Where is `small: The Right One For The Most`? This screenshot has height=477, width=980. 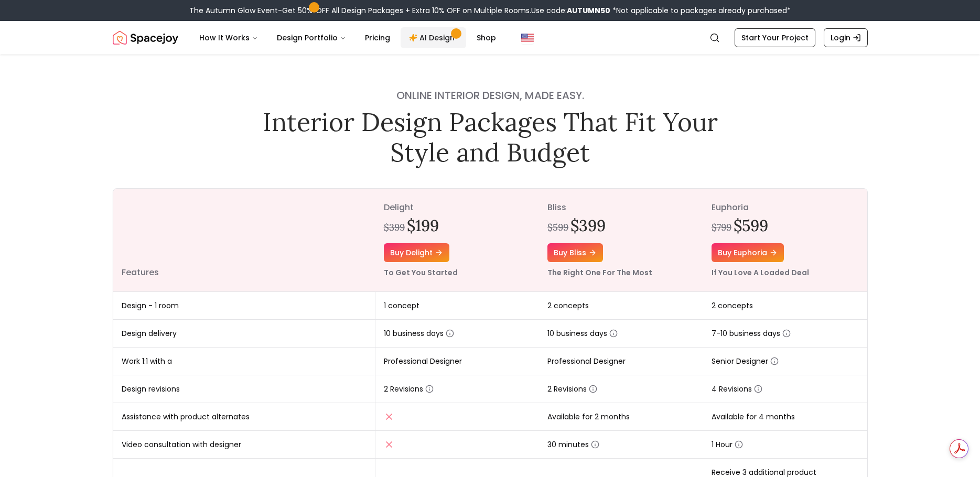 small: The Right One For The Most is located at coordinates (600, 273).